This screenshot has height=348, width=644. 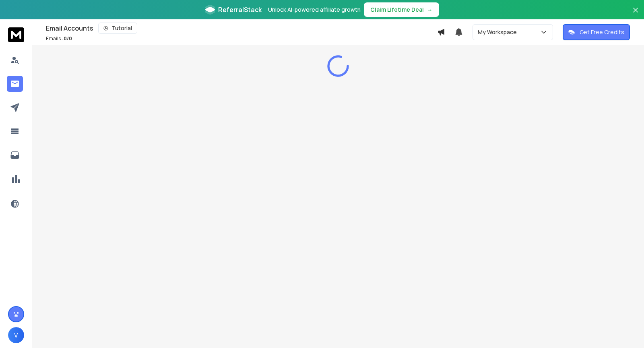 What do you see at coordinates (596, 32) in the screenshot?
I see `button: Get Free Credits` at bounding box center [596, 32].